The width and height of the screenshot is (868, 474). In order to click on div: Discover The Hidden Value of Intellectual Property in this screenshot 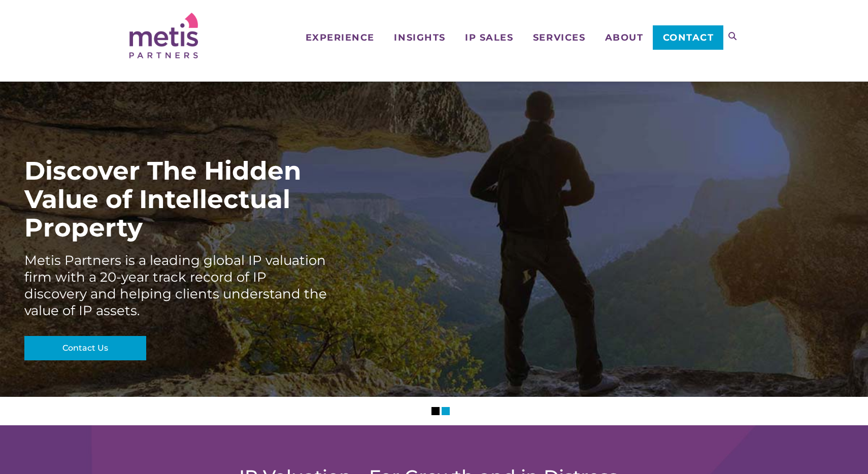, I will do `click(177, 200)`.